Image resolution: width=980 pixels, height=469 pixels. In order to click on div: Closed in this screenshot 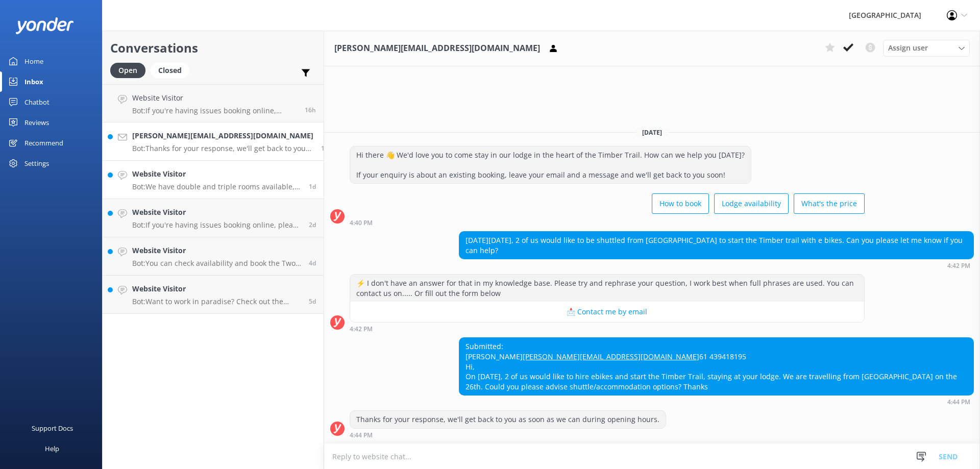, I will do `click(170, 70)`.